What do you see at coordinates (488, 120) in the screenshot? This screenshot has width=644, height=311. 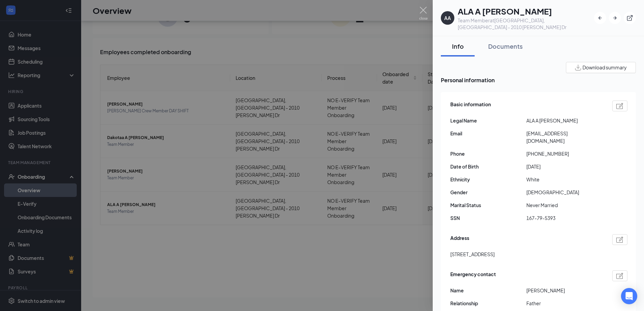 I see `span: Legal Name` at bounding box center [488, 120].